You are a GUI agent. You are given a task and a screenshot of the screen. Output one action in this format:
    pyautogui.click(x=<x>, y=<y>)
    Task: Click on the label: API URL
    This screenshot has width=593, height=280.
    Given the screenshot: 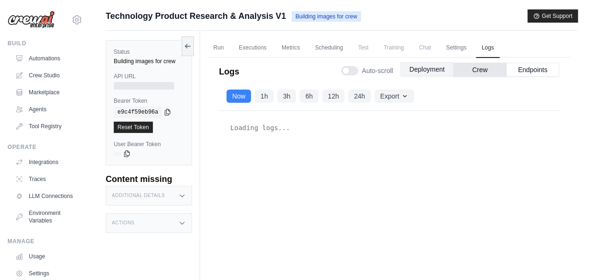 What is the action you would take?
    pyautogui.click(x=149, y=76)
    